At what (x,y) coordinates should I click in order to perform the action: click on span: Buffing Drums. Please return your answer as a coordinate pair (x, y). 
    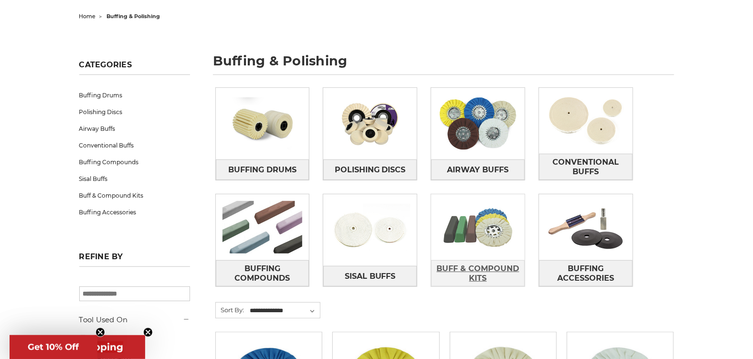
    Looking at the image, I should click on (262, 170).